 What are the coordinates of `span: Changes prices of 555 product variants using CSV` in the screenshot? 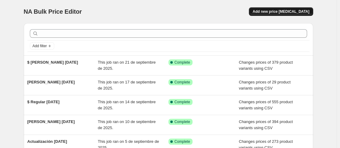 It's located at (266, 105).